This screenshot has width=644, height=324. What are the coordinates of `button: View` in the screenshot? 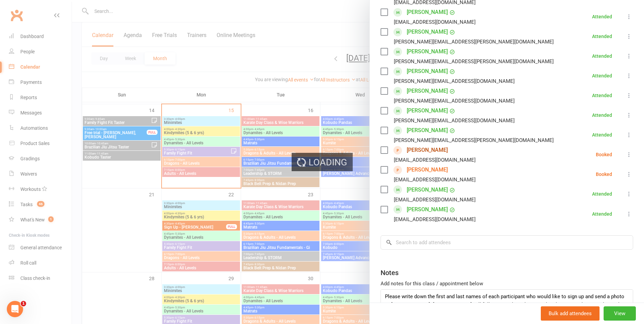 It's located at (619, 313).